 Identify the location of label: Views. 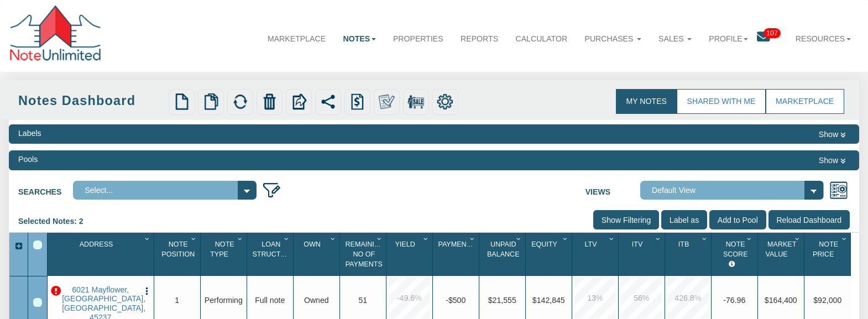
(612, 189).